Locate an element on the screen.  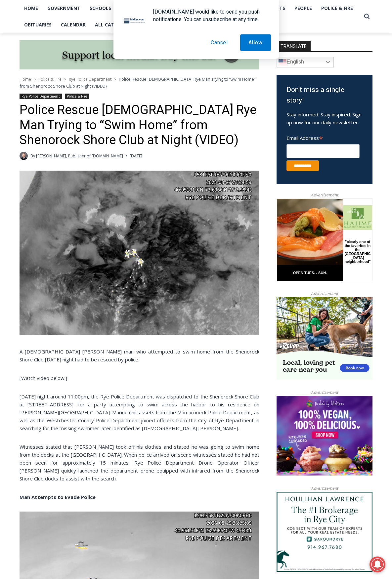
span: By is located at coordinates (33, 156).